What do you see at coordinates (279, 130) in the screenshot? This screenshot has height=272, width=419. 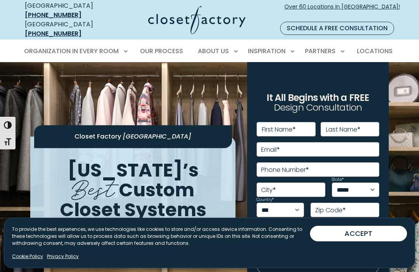 I see `label: First Name` at bounding box center [279, 130].